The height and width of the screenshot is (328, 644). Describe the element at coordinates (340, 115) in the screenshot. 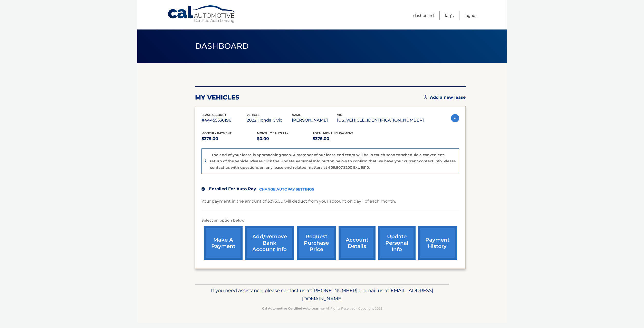

I see `span: vin` at that location.